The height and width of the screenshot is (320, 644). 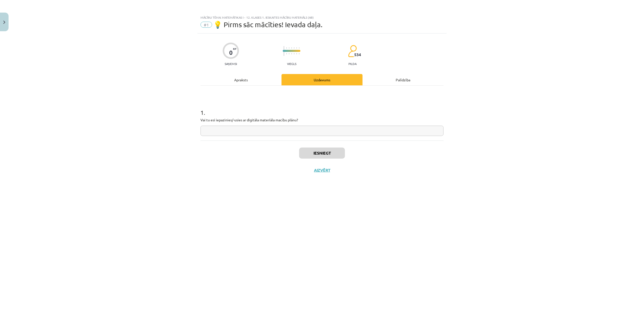 I want to click on div: Uzdevums, so click(x=322, y=80).